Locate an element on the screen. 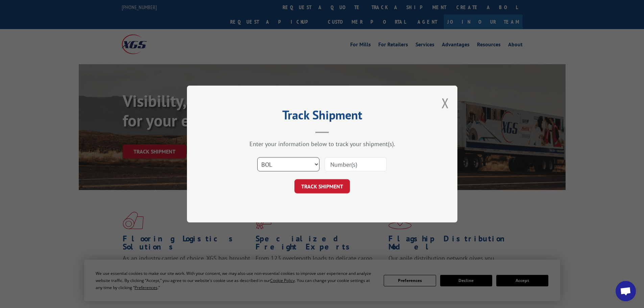 This screenshot has width=644, height=308. div: Enter your information below to track your shipment(s). is located at coordinates (322, 144).